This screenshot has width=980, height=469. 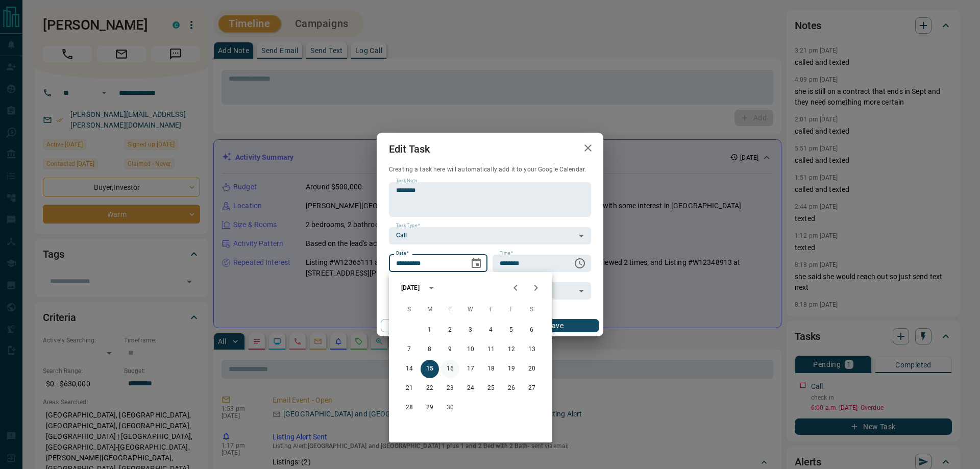 What do you see at coordinates (491, 330) in the screenshot?
I see `button: 4` at bounding box center [491, 330].